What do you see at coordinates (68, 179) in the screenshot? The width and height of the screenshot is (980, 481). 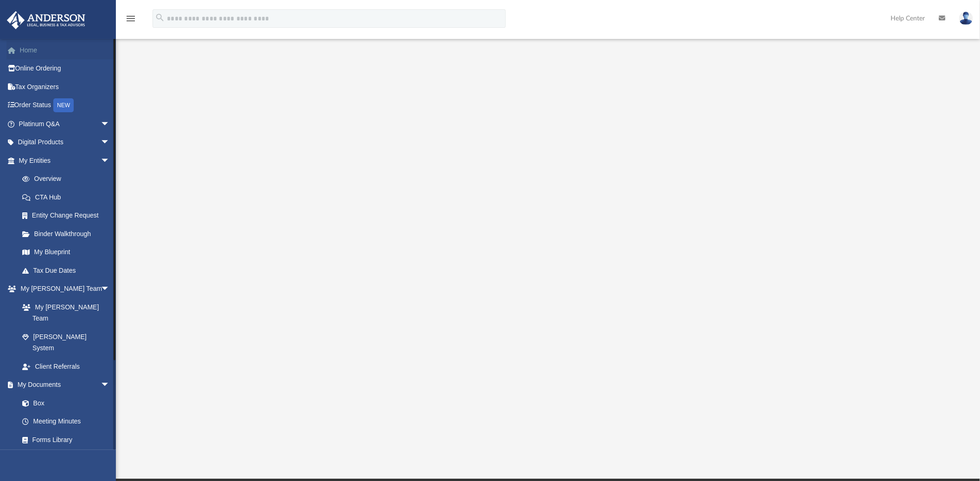 I see `a: Overview` at bounding box center [68, 179].